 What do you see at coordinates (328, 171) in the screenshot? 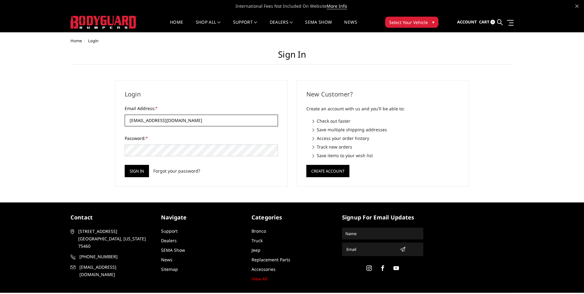
I see `button: Create Account` at bounding box center [328, 171].